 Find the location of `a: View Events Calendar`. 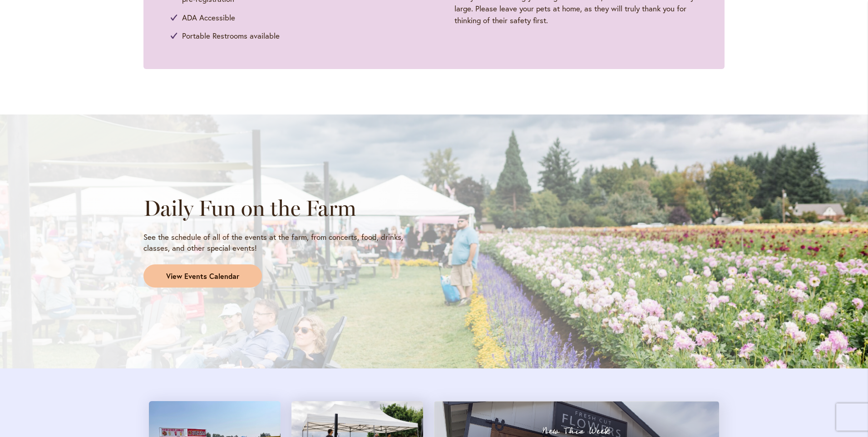

a: View Events Calendar is located at coordinates (202, 276).